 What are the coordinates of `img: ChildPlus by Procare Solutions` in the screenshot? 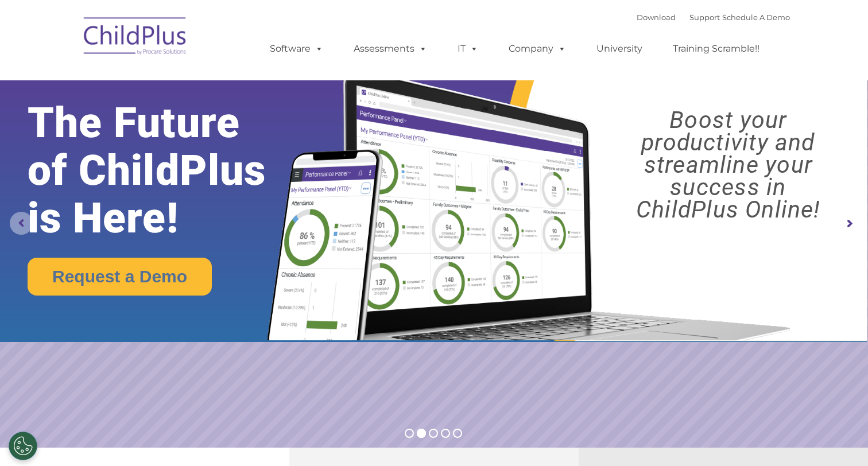 It's located at (135, 38).